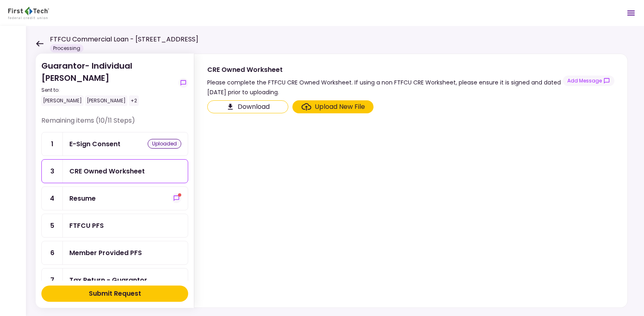  Describe the element at coordinates (115, 280) in the screenshot. I see `a: 7Tax Return - Guarantor` at that location.